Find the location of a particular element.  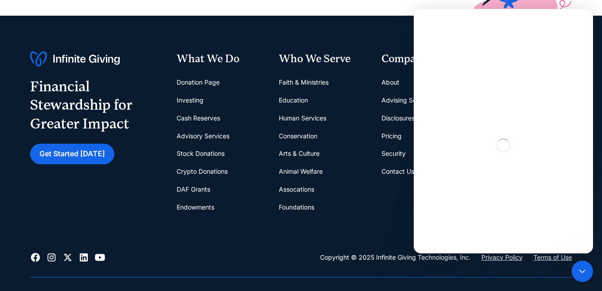

a: Education is located at coordinates (293, 100).